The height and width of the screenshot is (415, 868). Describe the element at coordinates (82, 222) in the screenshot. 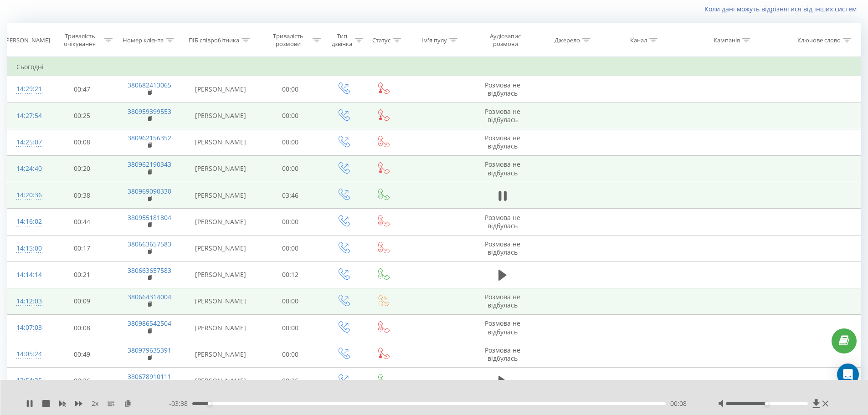

I see `td: 00:44` at that location.